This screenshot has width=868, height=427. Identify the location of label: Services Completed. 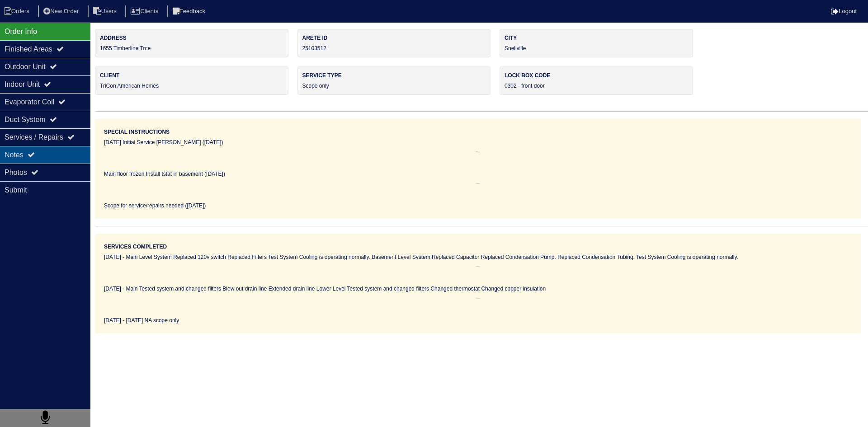
(135, 247).